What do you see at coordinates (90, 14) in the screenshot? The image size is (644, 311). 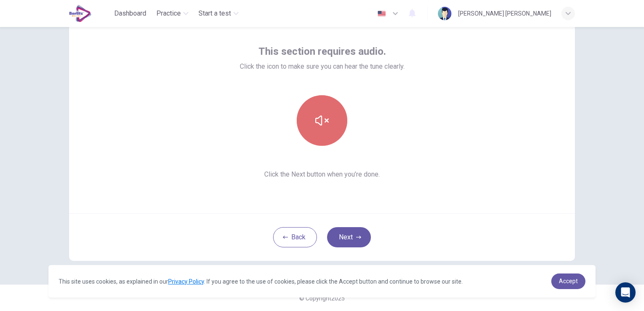 I see `a: EduSynch logo` at bounding box center [90, 14].